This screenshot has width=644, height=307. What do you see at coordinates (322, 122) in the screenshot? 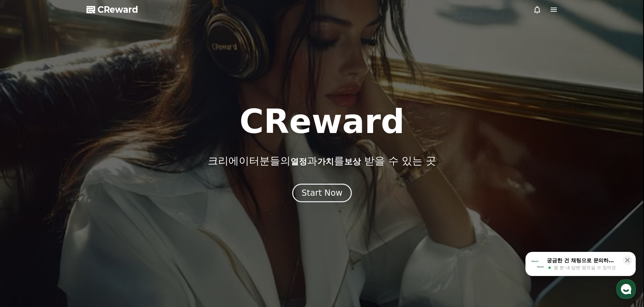
I see `h1: CReward` at bounding box center [322, 122].